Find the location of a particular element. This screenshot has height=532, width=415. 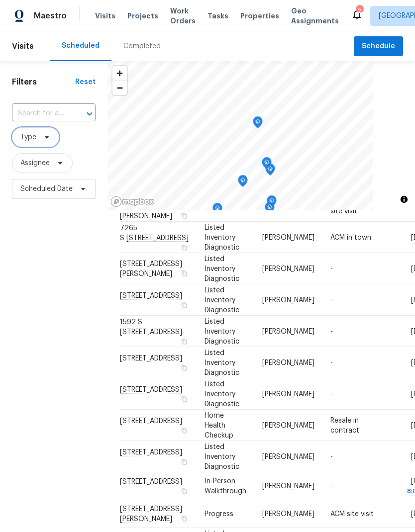

button: Zoom out is located at coordinates (119, 87).